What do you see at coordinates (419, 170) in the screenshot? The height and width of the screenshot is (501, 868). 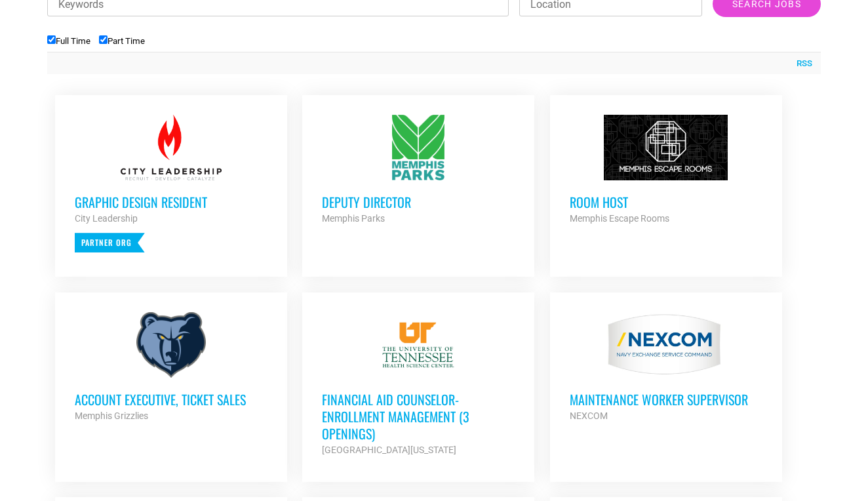 I see `a: Deputy Director Memphis Parks` at bounding box center [419, 170].